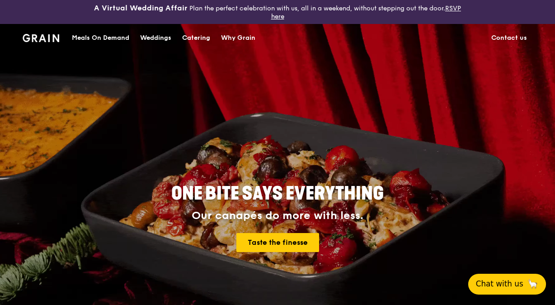  I want to click on span: ONE BITE SAYS EVERYTHING, so click(278, 194).